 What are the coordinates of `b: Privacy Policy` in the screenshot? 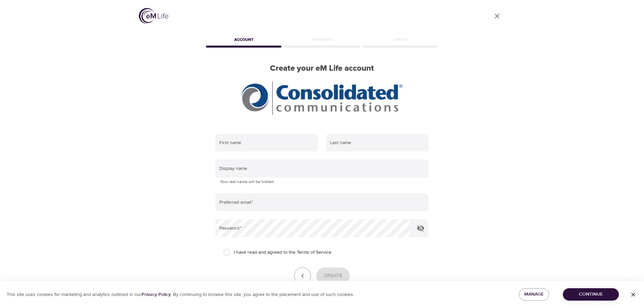 It's located at (156, 295).